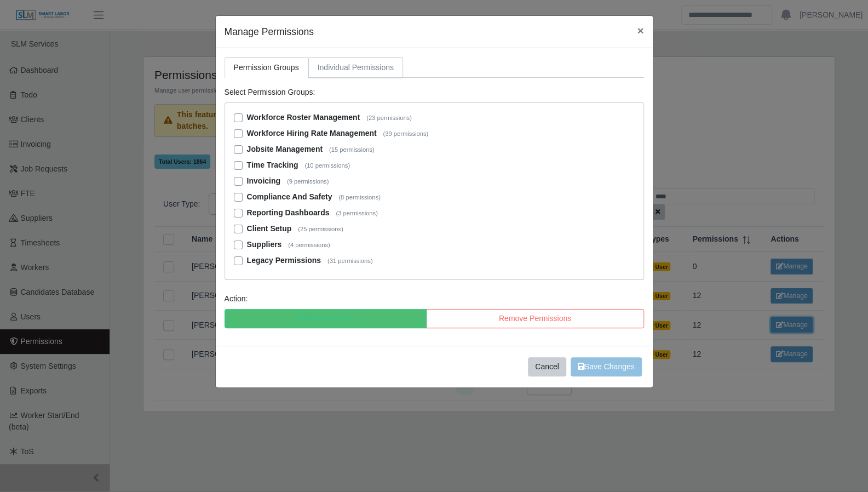 The width and height of the screenshot is (868, 492). I want to click on strong: Time Tracking, so click(273, 165).